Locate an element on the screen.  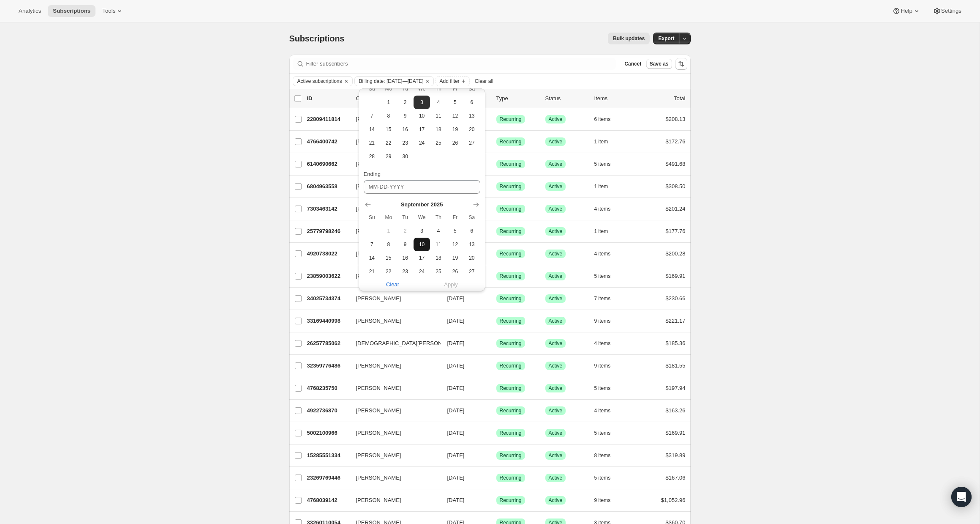
button: Sunday September 28 2025 is located at coordinates (372, 156).